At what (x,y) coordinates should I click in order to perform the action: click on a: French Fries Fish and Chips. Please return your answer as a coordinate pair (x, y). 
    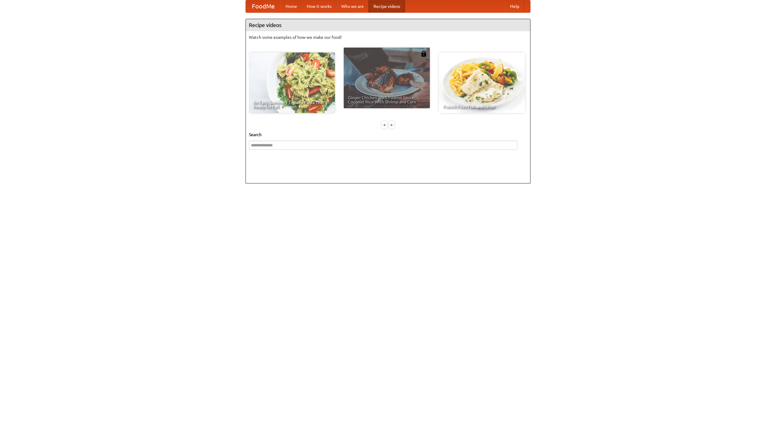
    Looking at the image, I should click on (482, 83).